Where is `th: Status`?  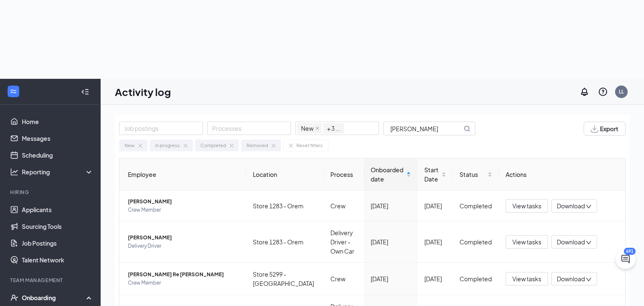 th: Status is located at coordinates (476, 174).